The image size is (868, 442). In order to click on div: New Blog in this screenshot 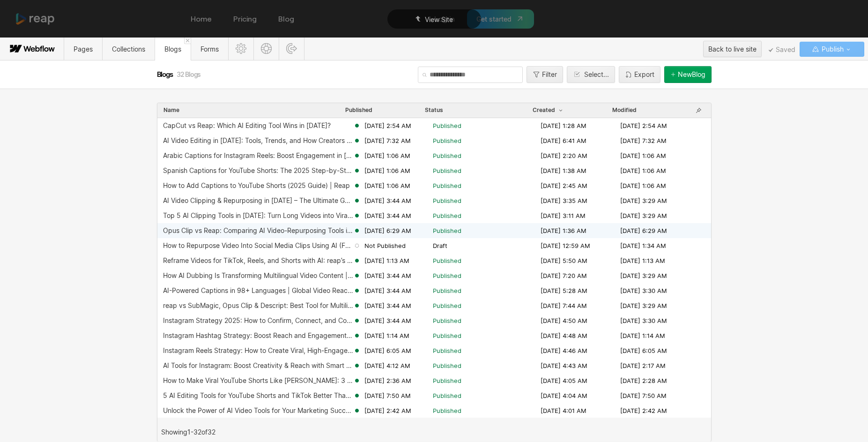, I will do `click(692, 74)`.